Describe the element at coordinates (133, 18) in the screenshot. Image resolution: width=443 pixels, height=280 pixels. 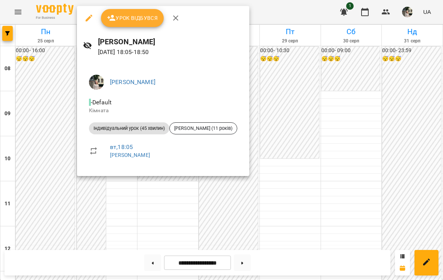
I see `span: Урок відбувся` at that location.